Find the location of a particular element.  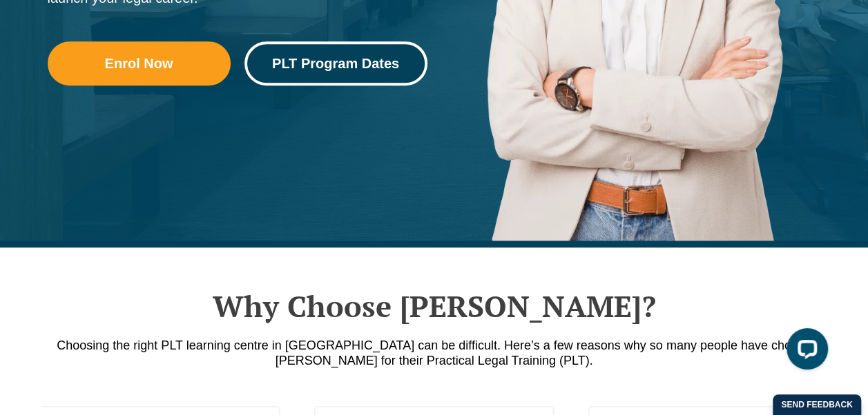

span: Enrol Now is located at coordinates (139, 63).